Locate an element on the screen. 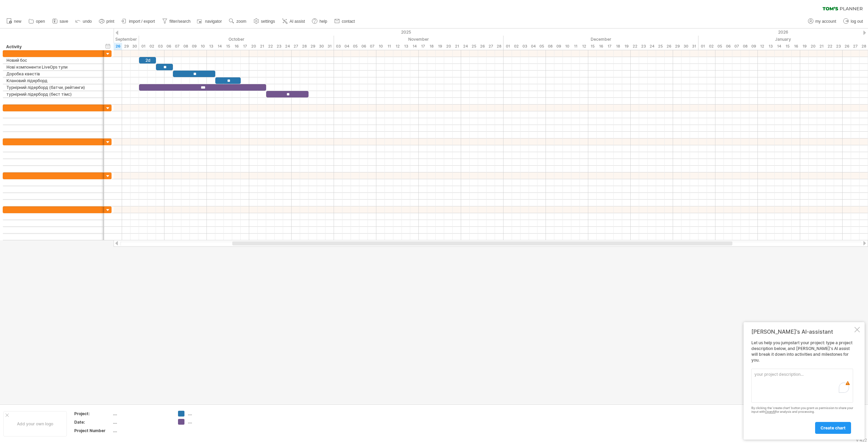 Image resolution: width=868 pixels, height=443 pixels. div: Friday, 12 December 2025 is located at coordinates (584, 46).